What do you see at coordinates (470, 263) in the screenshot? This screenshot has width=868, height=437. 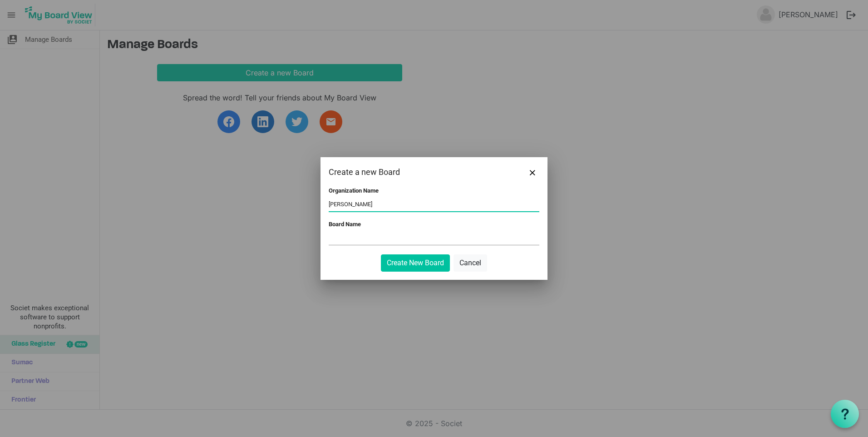 I see `button: Cancel` at bounding box center [470, 263].